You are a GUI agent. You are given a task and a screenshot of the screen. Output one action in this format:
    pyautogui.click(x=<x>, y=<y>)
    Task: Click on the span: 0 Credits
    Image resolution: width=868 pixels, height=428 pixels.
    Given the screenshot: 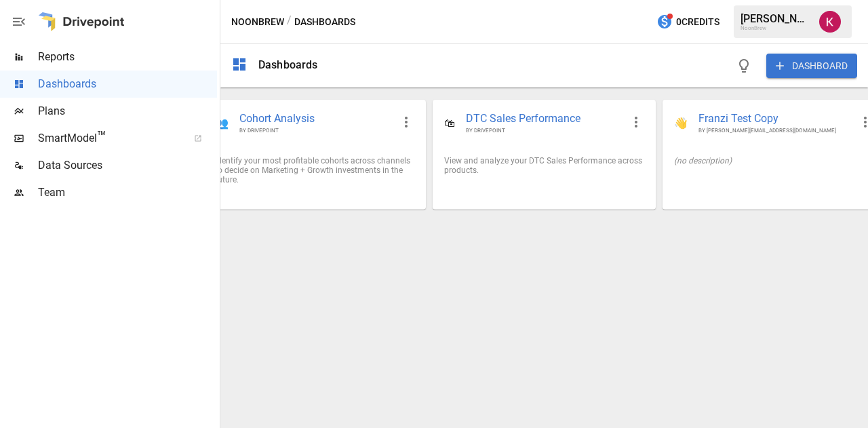 What is the action you would take?
    pyautogui.click(x=698, y=22)
    